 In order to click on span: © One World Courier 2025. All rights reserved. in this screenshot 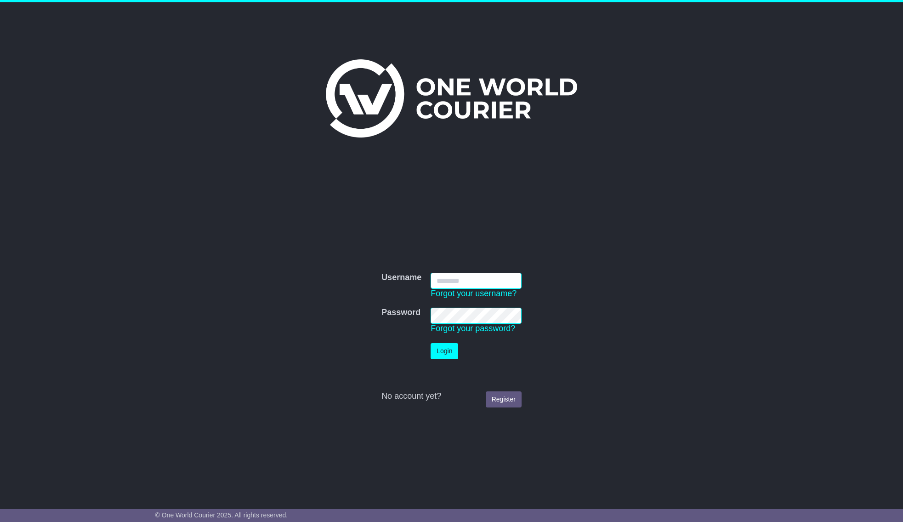, I will do `click(222, 515)`.